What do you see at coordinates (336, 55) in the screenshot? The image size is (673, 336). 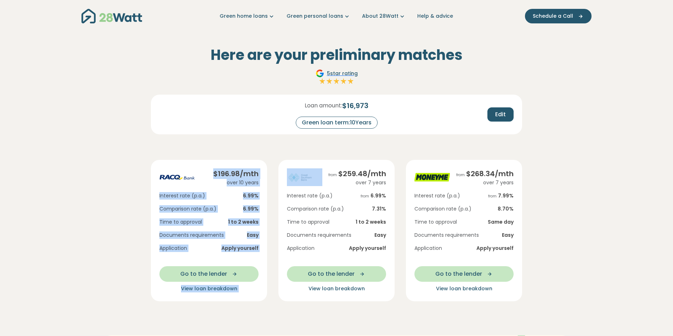 I see `h2: Here are your preliminary matches` at bounding box center [336, 55].